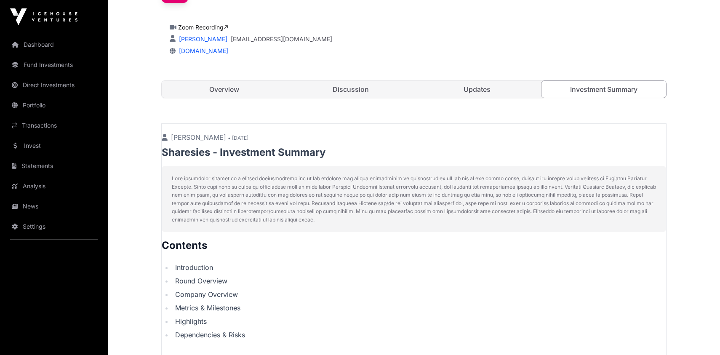 This screenshot has height=355, width=720. Describe the element at coordinates (414, 245) in the screenshot. I see `h2: Contents` at that location.